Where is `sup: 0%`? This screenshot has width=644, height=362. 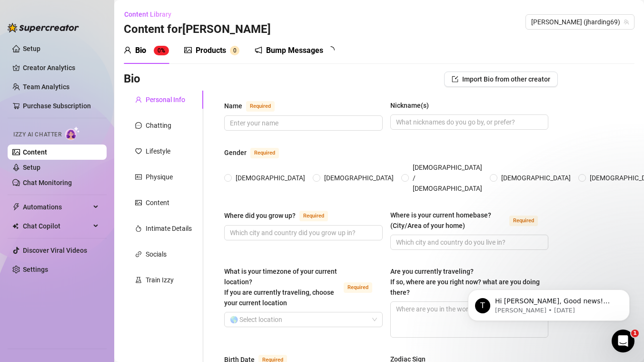 sup: 0% is located at coordinates (162, 50).